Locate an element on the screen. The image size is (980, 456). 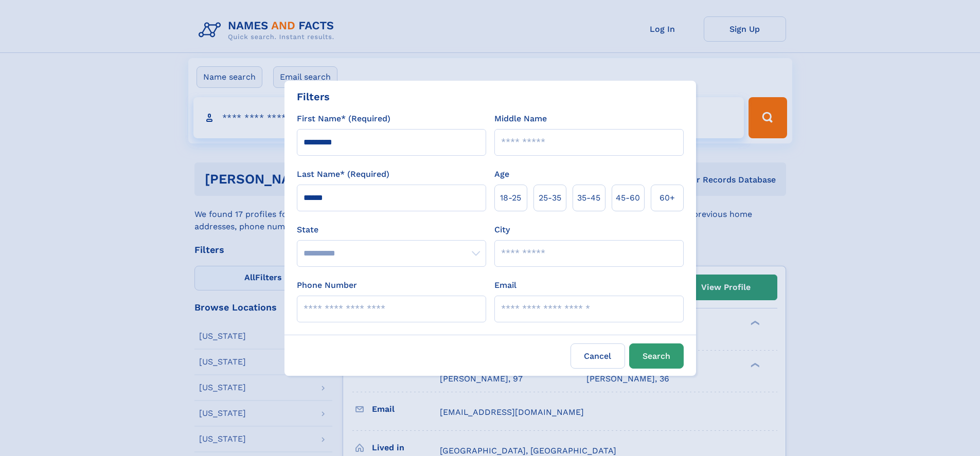
label: Age is located at coordinates (502, 174).